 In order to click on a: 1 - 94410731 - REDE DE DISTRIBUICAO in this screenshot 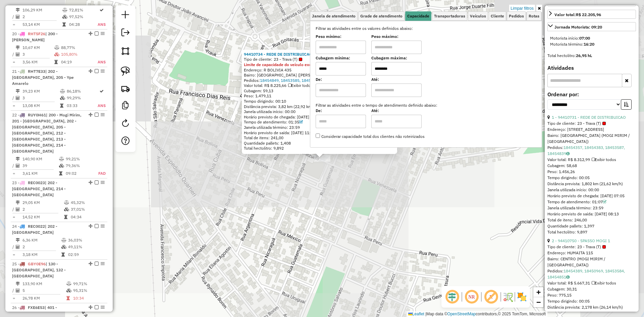, I will do `click(589, 117)`.